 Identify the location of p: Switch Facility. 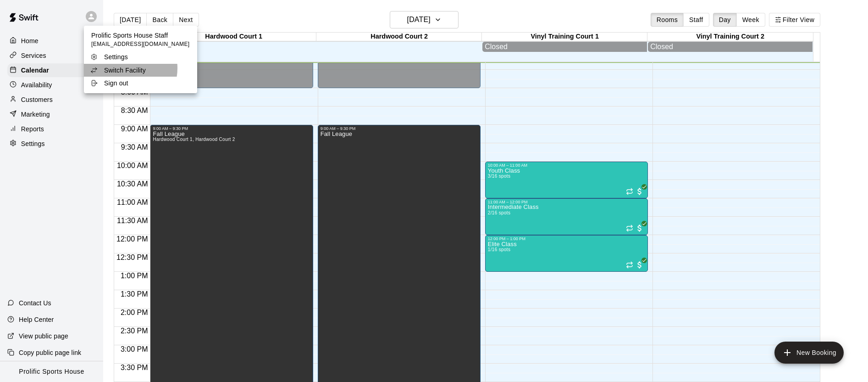
(125, 70).